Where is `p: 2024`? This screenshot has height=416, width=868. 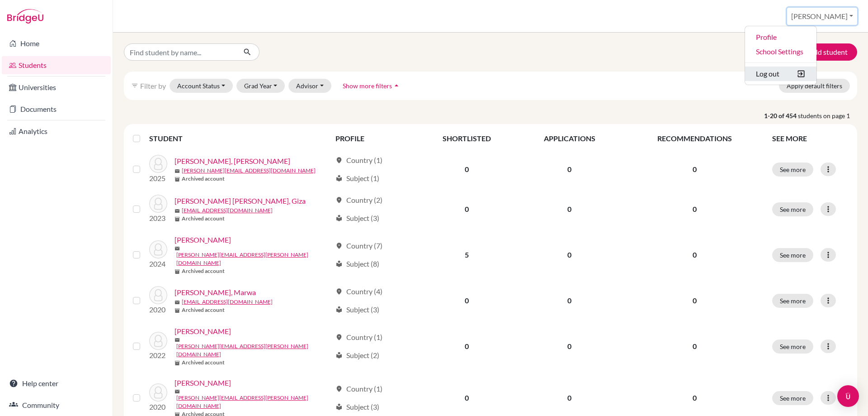
p: 2024 is located at coordinates (159, 264).